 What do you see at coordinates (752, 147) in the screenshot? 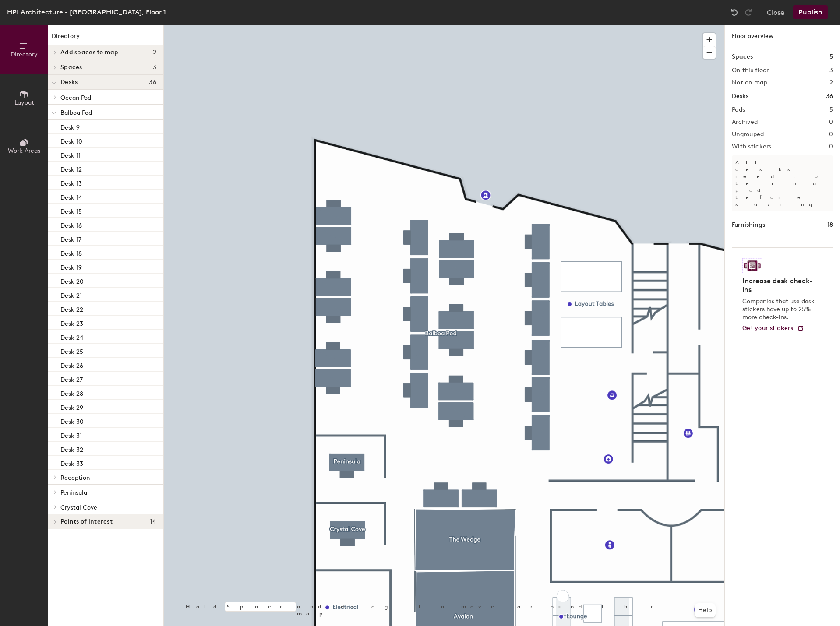
I see `h2: With stickers` at bounding box center [752, 147].